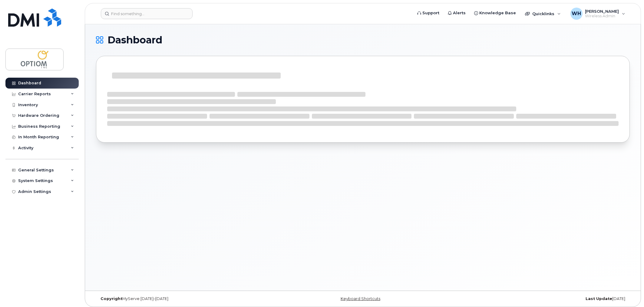 The height and width of the screenshot is (307, 644). What do you see at coordinates (112, 299) in the screenshot?
I see `strong: Copyright` at bounding box center [112, 299].